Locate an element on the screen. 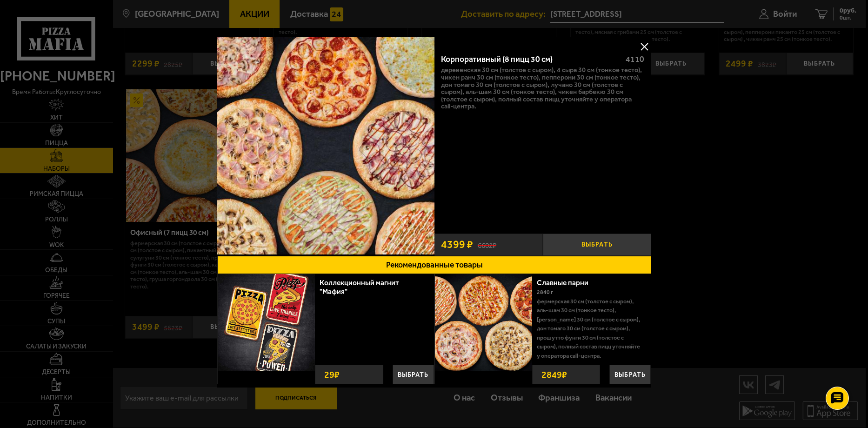 Image resolution: width=868 pixels, height=428 pixels. strong: 2849 ₽ is located at coordinates (553, 374).